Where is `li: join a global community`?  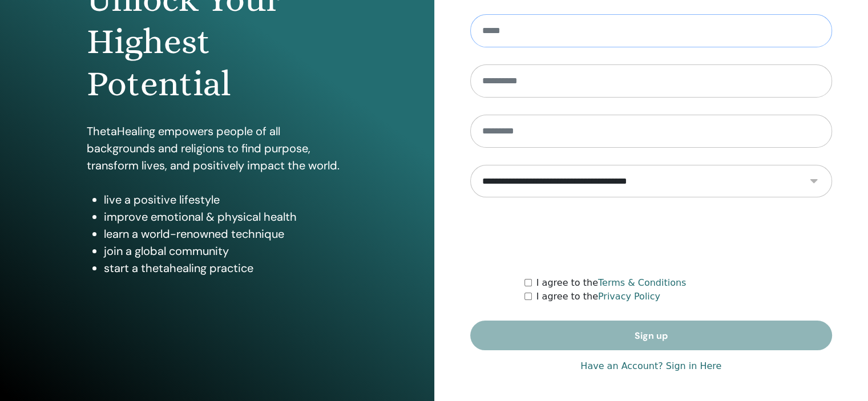
li: join a global community is located at coordinates (226, 251).